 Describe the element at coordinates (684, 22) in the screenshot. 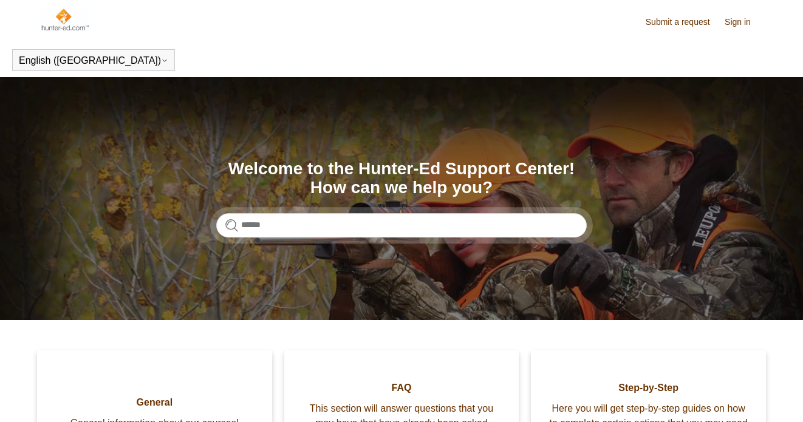

I see `a: Submit a request` at that location.